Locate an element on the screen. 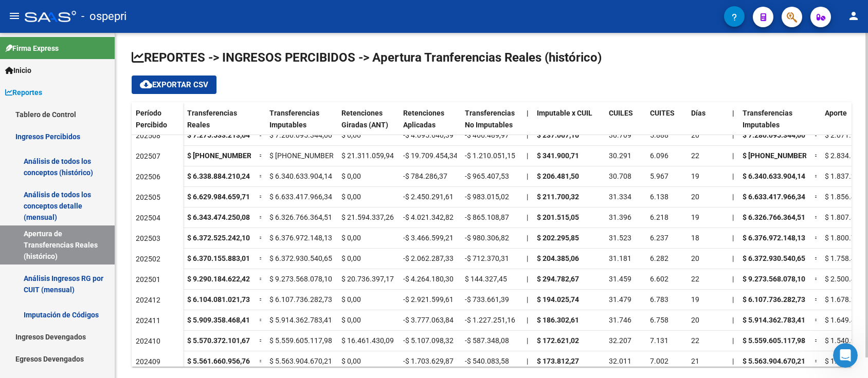 The height and width of the screenshot is (378, 868). datatable-header-cell: Retenciones Aplicadas is located at coordinates (430, 124).